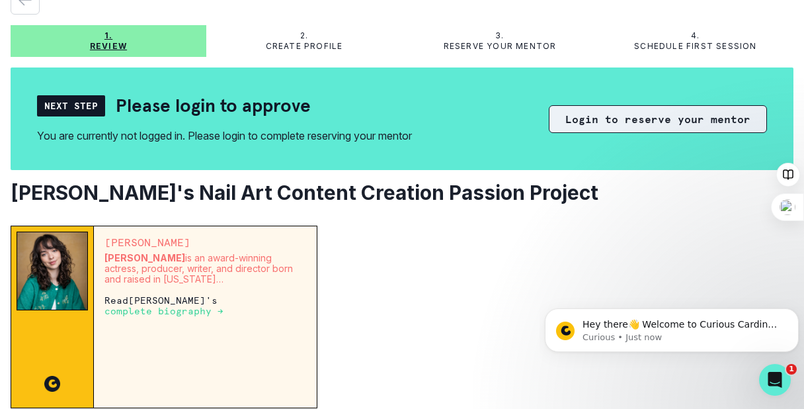 This screenshot has width=804, height=409. Describe the element at coordinates (695, 36) in the screenshot. I see `p: 4.` at that location.